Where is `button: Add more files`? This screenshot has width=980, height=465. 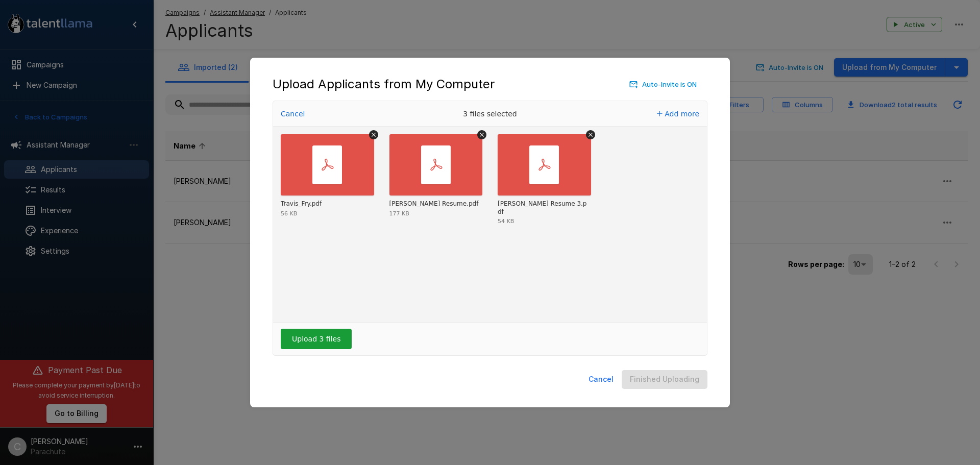
button: Add more files is located at coordinates (678, 114).